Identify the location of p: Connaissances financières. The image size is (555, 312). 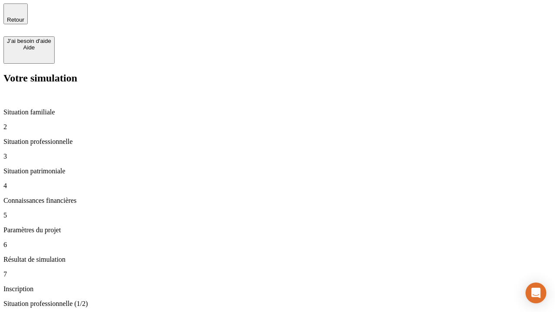
(277, 201).